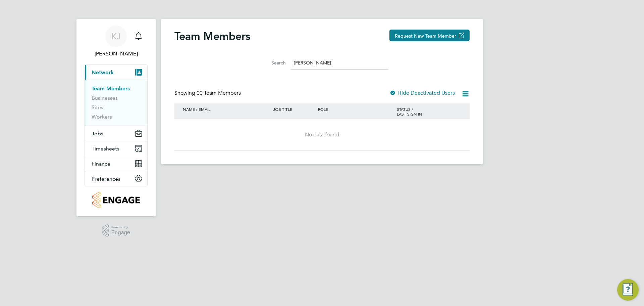 This screenshot has width=644, height=306. I want to click on button: Request New Team Member, so click(429, 36).